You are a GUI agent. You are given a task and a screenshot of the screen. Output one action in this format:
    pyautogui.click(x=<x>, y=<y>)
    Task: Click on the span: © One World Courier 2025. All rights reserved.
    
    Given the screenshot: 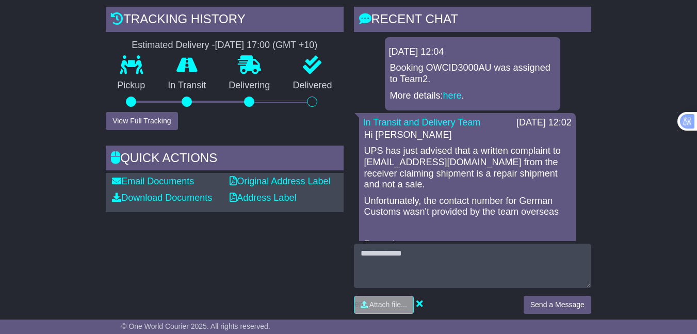 What is the action you would take?
    pyautogui.click(x=195, y=326)
    